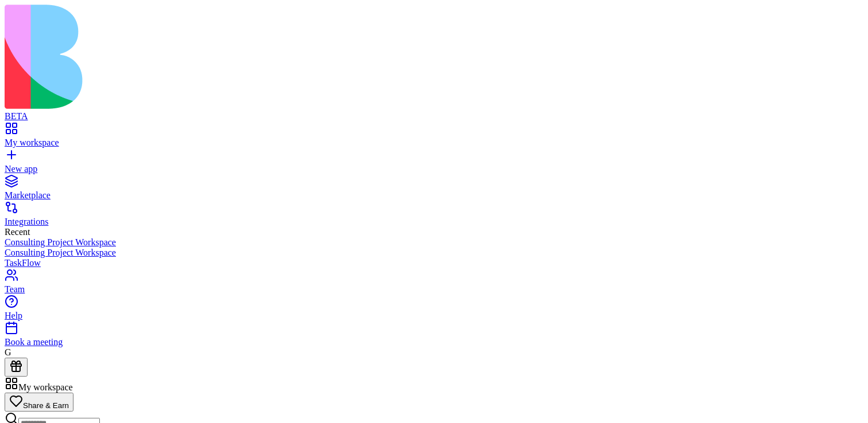  What do you see at coordinates (236, 56) in the screenshot?
I see `img: logo` at bounding box center [236, 56].